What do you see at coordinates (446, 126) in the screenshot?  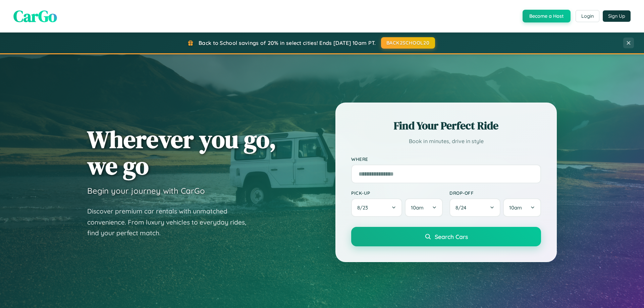 I see `h2: Find Your Perfect Ride` at bounding box center [446, 126].